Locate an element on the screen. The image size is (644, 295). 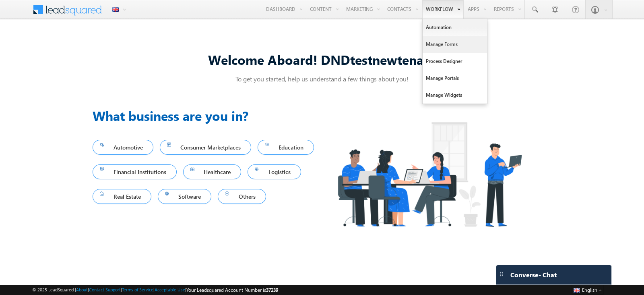
a: Manage Widgets is located at coordinates (455, 95).